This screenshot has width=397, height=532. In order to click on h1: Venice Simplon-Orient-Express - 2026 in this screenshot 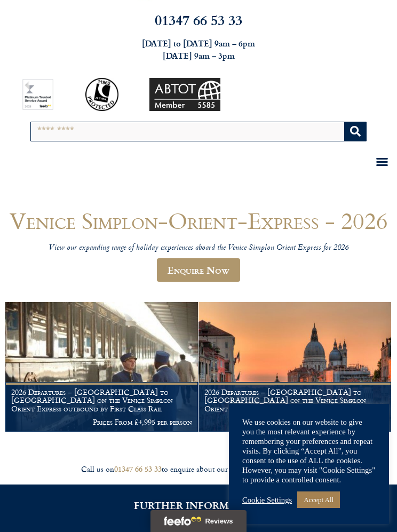, I will do `click(198, 220)`.